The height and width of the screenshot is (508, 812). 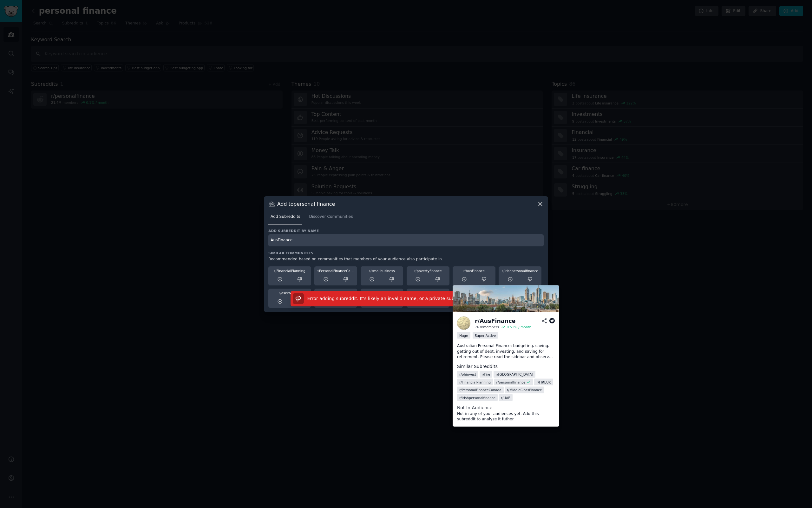 I want to click on span: r/ Fire, so click(x=486, y=374).